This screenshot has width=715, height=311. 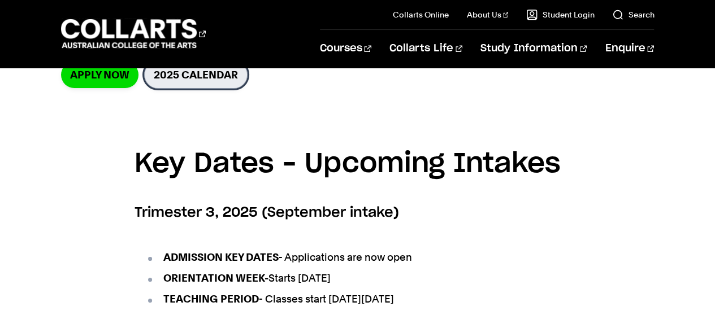 I want to click on strong: TEACHING PERIOD, so click(x=211, y=299).